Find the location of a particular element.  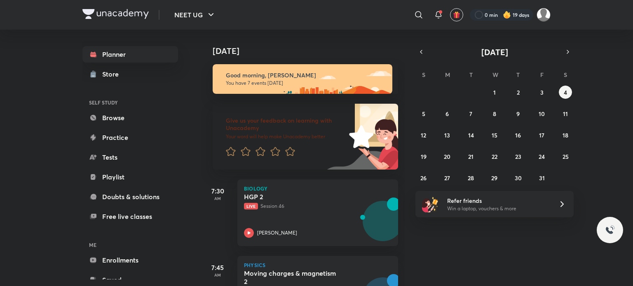

abbr: October 23, 2025 is located at coordinates (518, 157).